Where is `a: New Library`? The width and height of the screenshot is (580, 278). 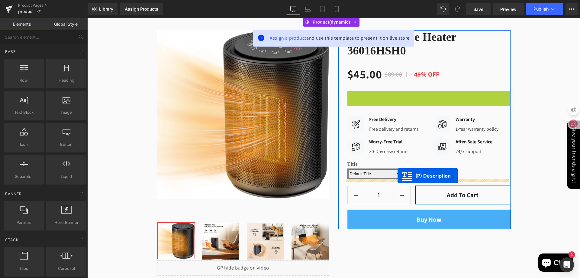 a: New Library is located at coordinates (102, 9).